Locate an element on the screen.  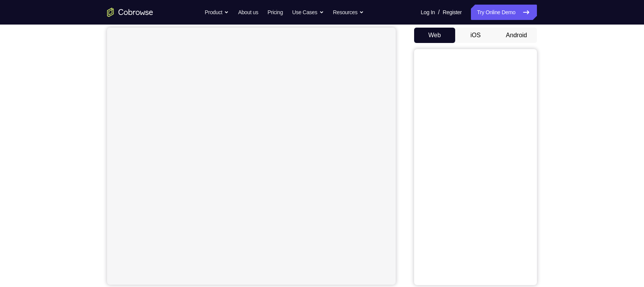
button: Product is located at coordinates (217, 12).